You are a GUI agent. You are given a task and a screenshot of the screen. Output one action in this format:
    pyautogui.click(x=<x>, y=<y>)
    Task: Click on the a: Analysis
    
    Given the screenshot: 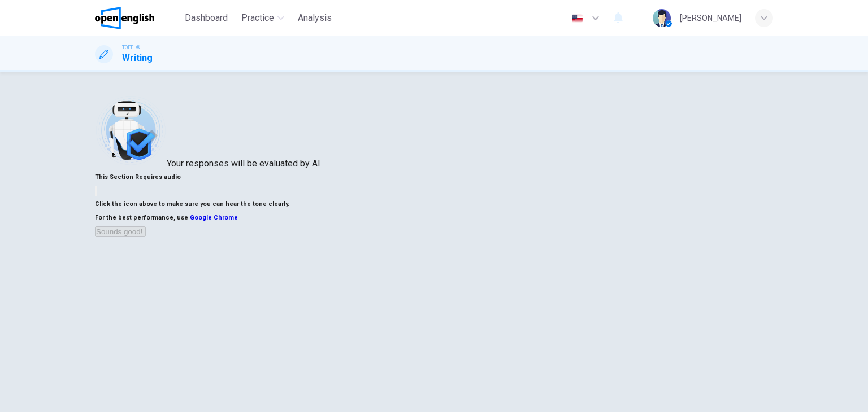 What is the action you would take?
    pyautogui.click(x=315, y=18)
    